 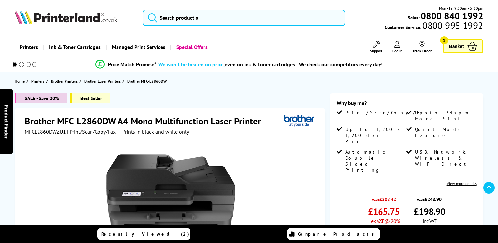 I want to click on span: £198.90, so click(x=430, y=211).